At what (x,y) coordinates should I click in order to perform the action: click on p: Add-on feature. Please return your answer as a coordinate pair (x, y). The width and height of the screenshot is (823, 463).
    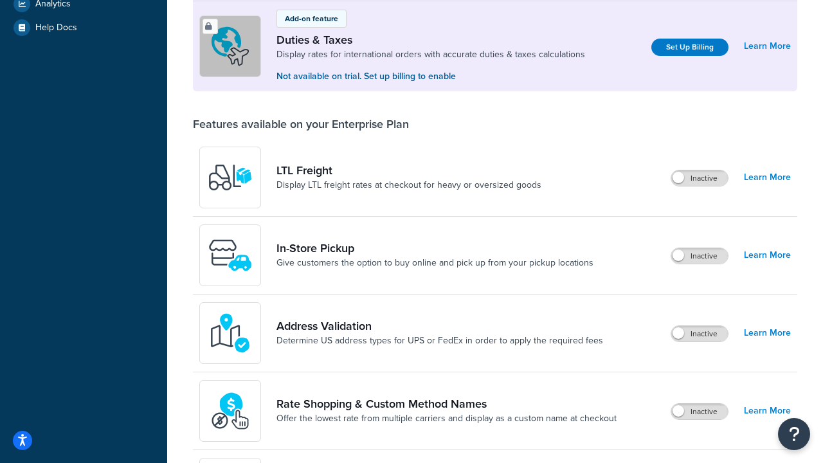
    Looking at the image, I should click on (311, 19).